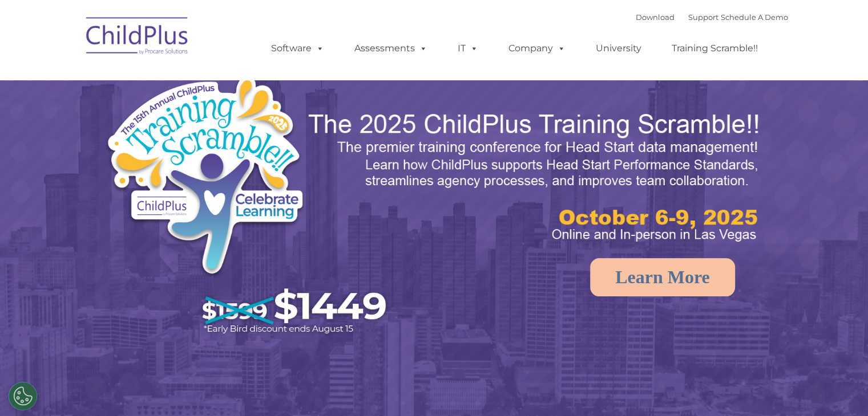 The width and height of the screenshot is (868, 416). Describe the element at coordinates (468, 48) in the screenshot. I see `a: IT` at that location.